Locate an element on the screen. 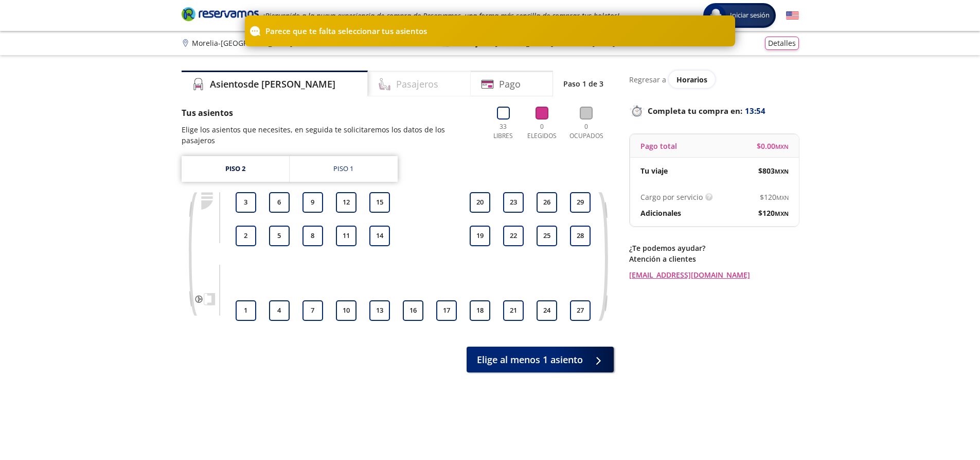 The image size is (980, 460). span: Horarios is located at coordinates (691, 79).